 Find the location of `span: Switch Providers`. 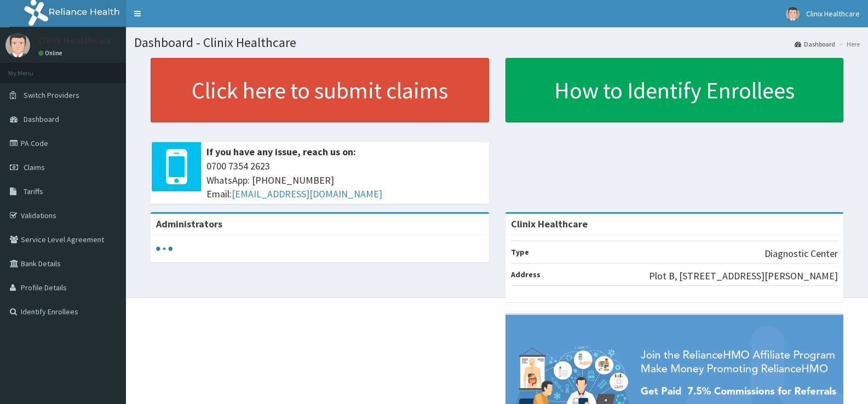

span: Switch Providers is located at coordinates (52, 95).